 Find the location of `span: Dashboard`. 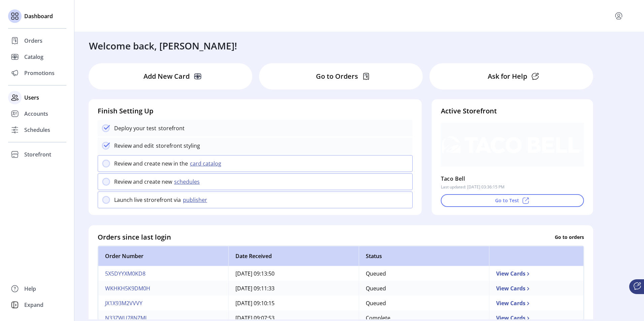

span: Dashboard is located at coordinates (39, 16).